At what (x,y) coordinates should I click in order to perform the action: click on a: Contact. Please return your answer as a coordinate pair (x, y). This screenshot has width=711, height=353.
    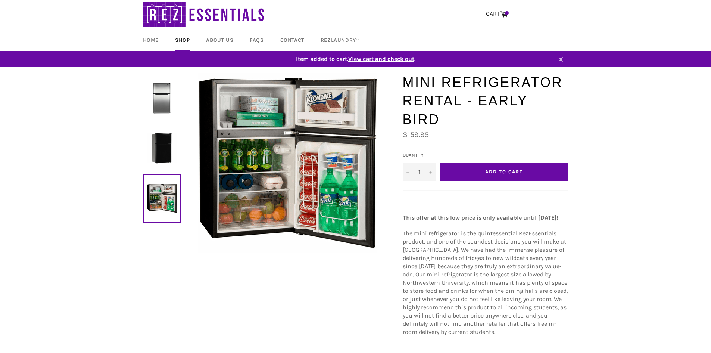
    Looking at the image, I should click on (292, 40).